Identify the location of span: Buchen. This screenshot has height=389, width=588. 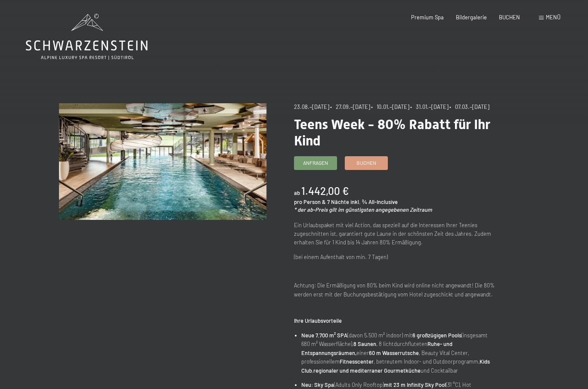
(366, 162).